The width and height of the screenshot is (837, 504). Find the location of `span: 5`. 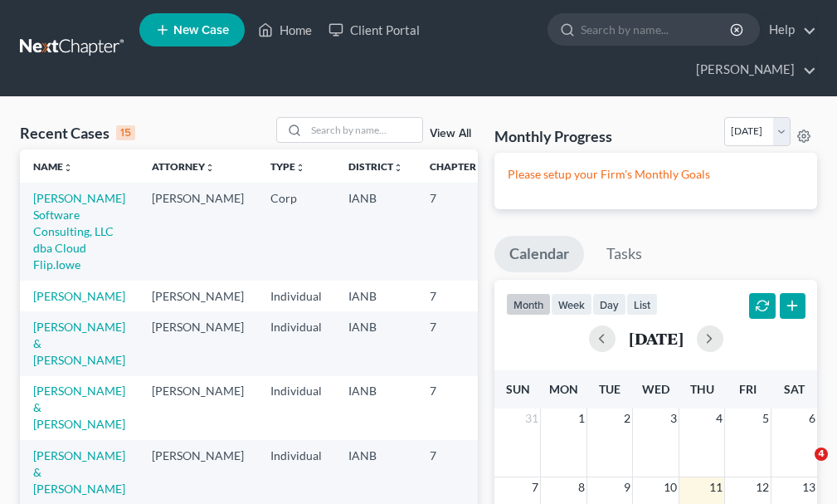

span: 5 is located at coordinates (766, 418).